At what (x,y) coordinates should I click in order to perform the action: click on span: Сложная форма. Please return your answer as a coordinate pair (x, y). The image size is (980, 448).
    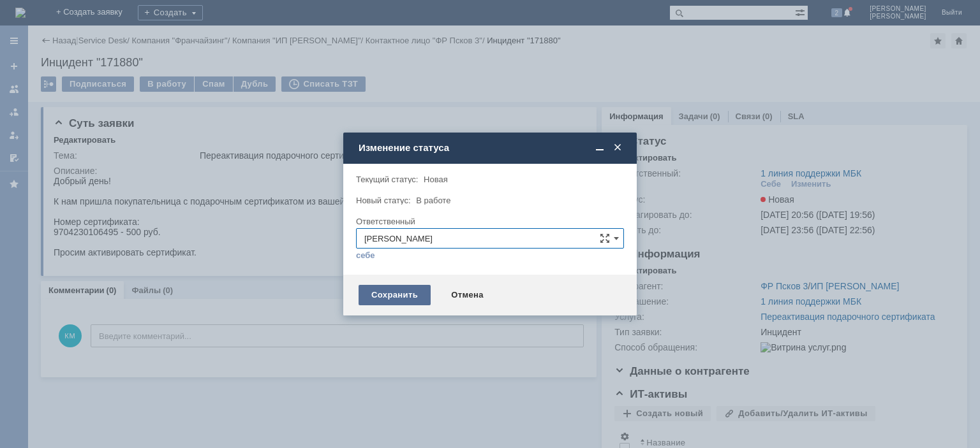
    Looking at the image, I should click on (605, 238).